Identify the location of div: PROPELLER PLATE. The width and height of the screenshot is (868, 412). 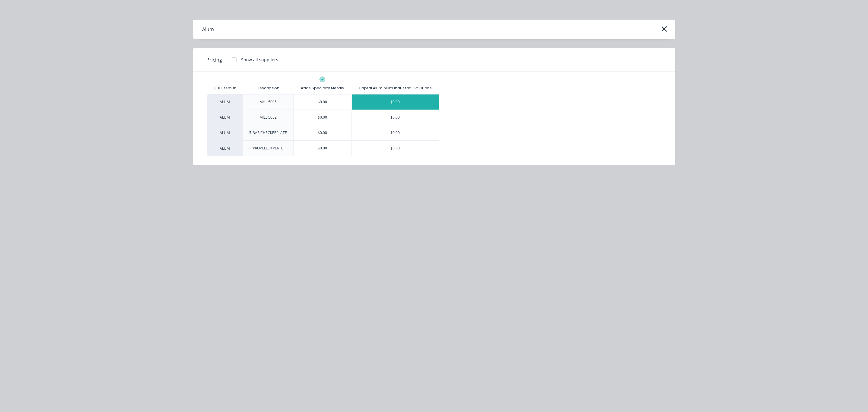
(268, 148).